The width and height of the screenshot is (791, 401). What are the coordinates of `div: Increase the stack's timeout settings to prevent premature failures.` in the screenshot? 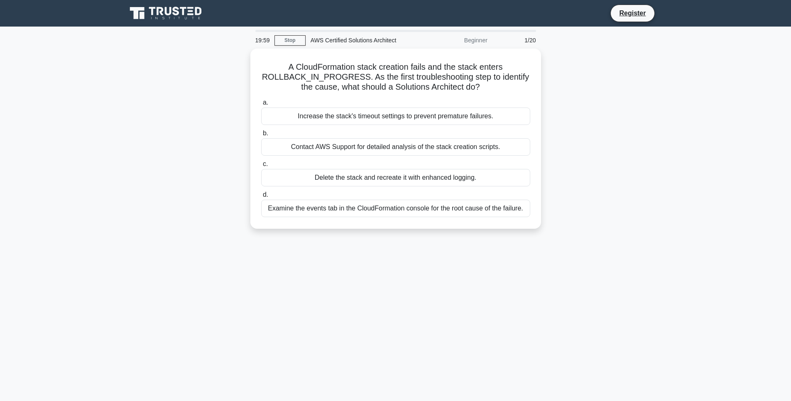 It's located at (396, 116).